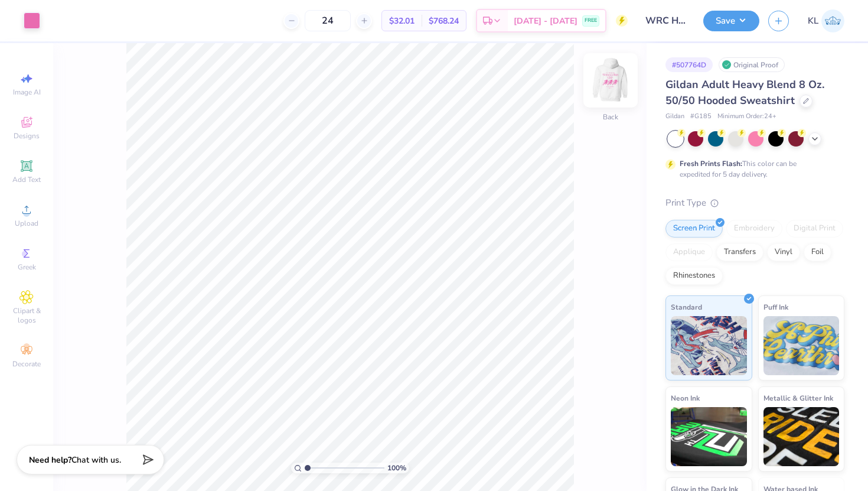 This screenshot has height=491, width=868. Describe the element at coordinates (708, 436) in the screenshot. I see `img: Neon Ink` at that location.